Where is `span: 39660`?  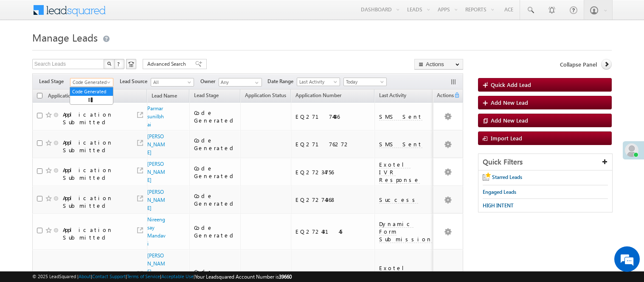
span: 39660 is located at coordinates (286, 277).